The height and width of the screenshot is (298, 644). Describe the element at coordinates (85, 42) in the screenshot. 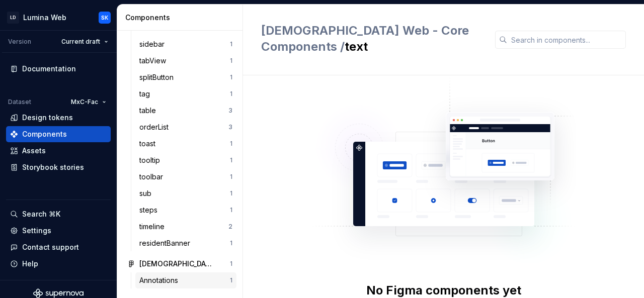

I see `button: Current draft` at that location.